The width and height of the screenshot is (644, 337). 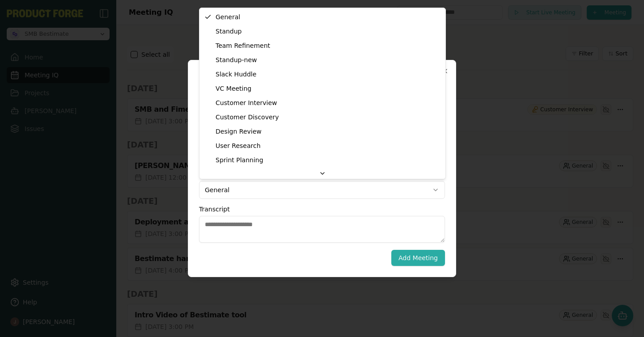 I want to click on span: Sprint Planning, so click(x=240, y=160).